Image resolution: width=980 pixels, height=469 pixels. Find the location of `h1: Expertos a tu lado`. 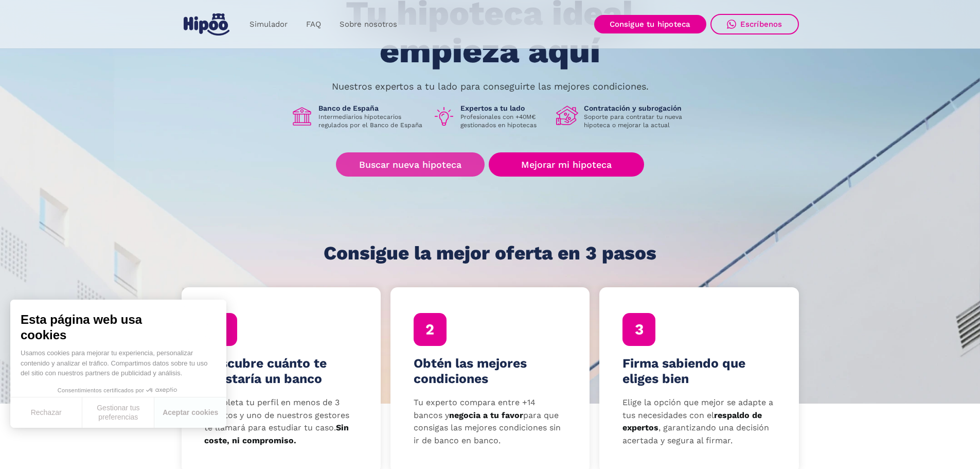

h1: Expertos a tu lado is located at coordinates (504, 108).